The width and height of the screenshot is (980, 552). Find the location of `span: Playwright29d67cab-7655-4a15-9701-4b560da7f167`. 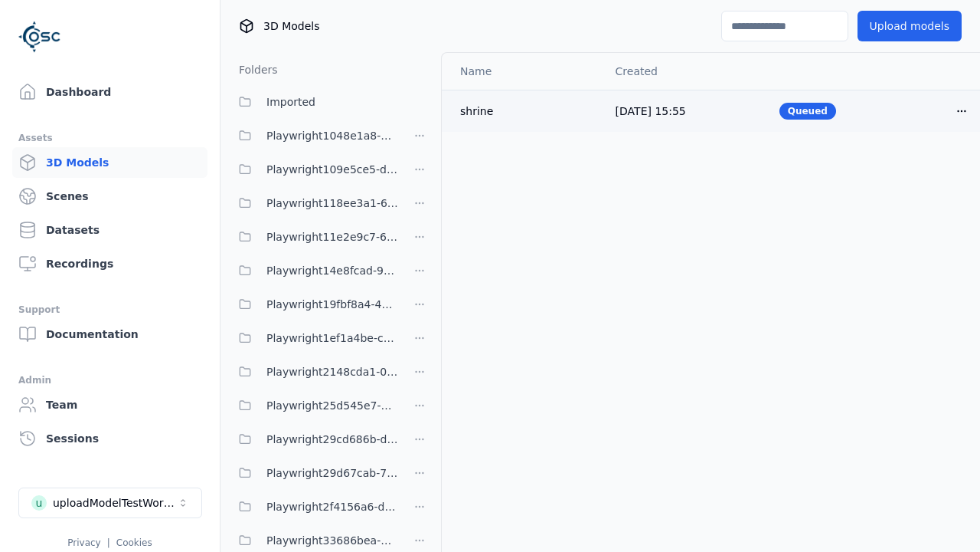

span: Playwright29d67cab-7655-4a15-9701-4b560da7f167 is located at coordinates (332, 473).